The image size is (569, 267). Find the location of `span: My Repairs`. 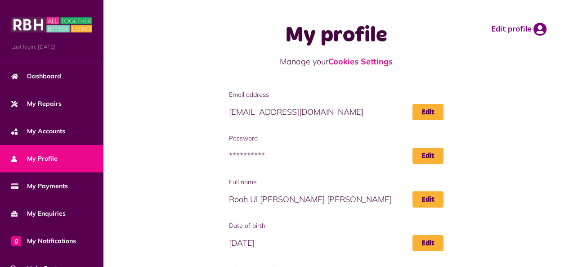

span: My Repairs is located at coordinates (36, 103).